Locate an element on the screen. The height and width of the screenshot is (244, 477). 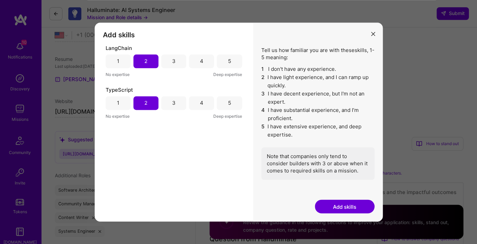
div: modal is located at coordinates (238, 122).